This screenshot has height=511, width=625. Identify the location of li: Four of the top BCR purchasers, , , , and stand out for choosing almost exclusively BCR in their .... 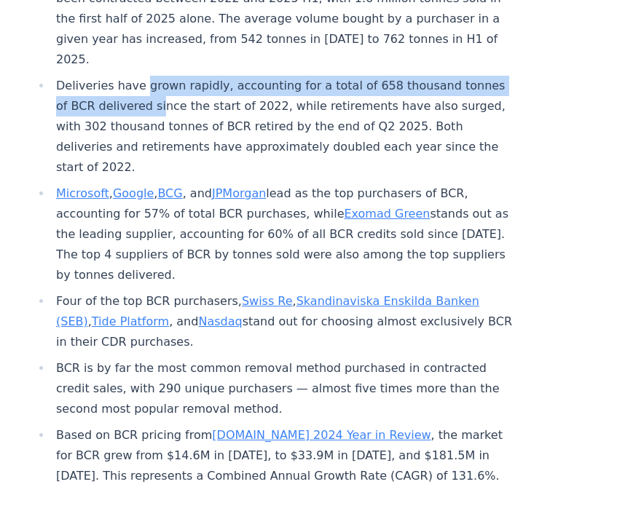
(283, 322).